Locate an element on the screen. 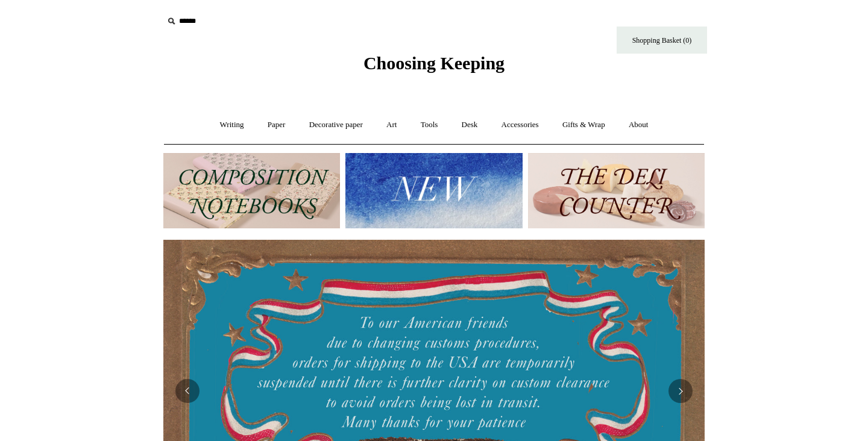 Image resolution: width=868 pixels, height=441 pixels. a: Desk is located at coordinates (469, 125).